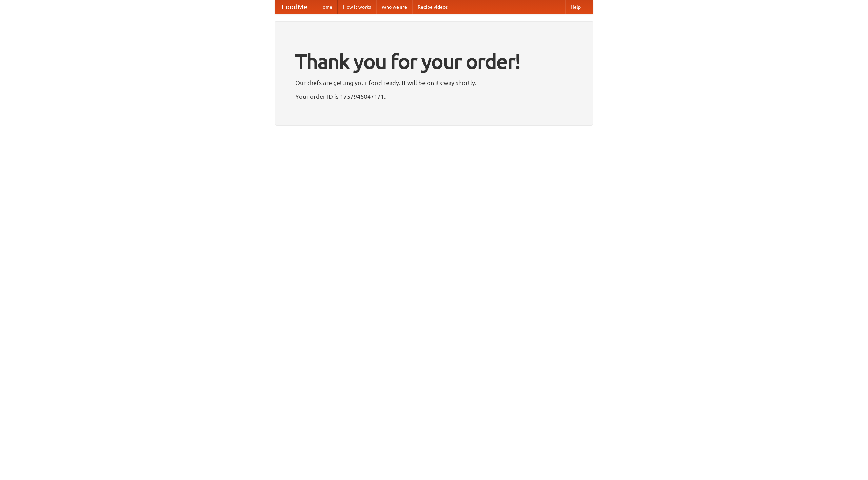 The width and height of the screenshot is (868, 480). Describe the element at coordinates (326, 7) in the screenshot. I see `a: Home` at that location.